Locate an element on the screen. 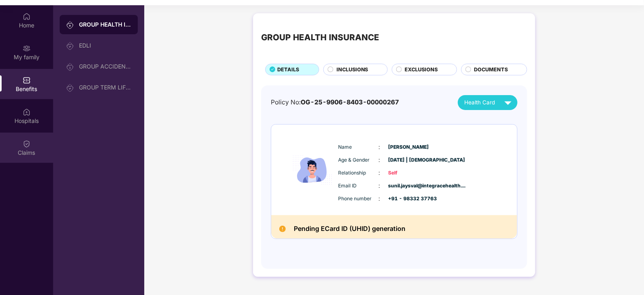  button: Health Card is located at coordinates (488, 102).